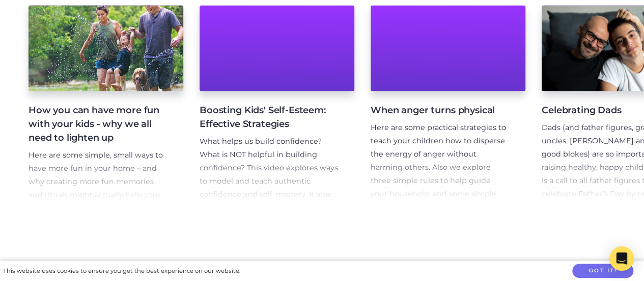  I want to click on h4: How you can have more fun with your kids - why we all need to lighten up, so click(98, 124).